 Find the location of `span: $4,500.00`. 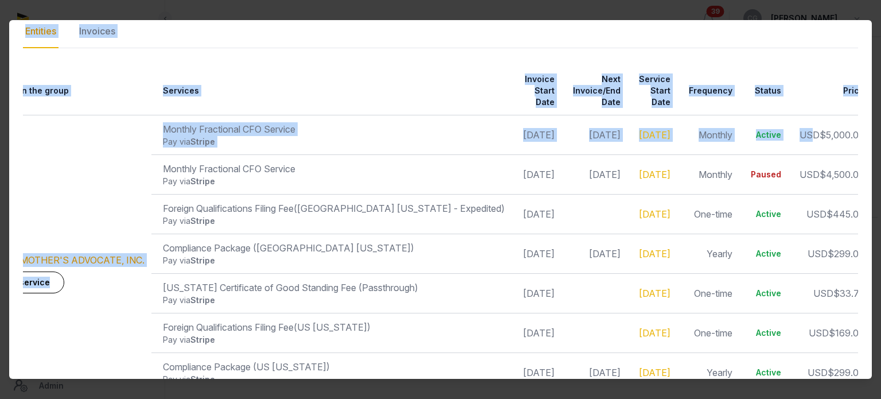

span: $4,500.00 is located at coordinates (842, 174).